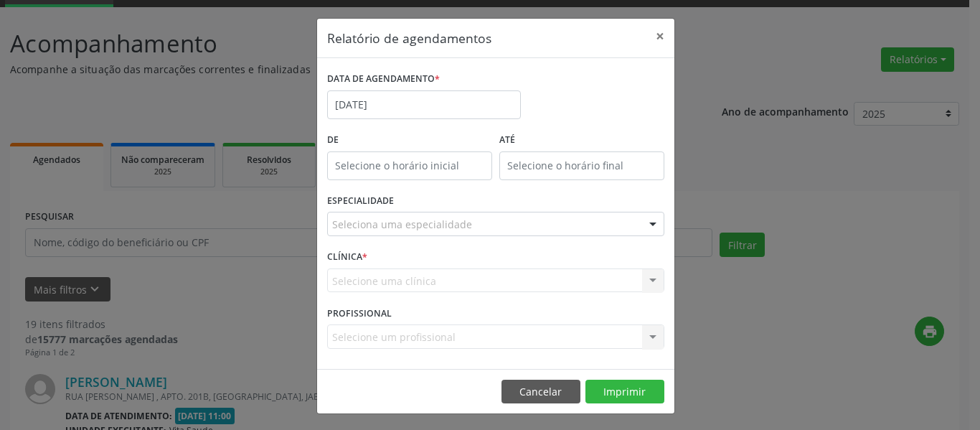 The width and height of the screenshot is (980, 430). I want to click on label: PROFISSIONAL, so click(359, 314).